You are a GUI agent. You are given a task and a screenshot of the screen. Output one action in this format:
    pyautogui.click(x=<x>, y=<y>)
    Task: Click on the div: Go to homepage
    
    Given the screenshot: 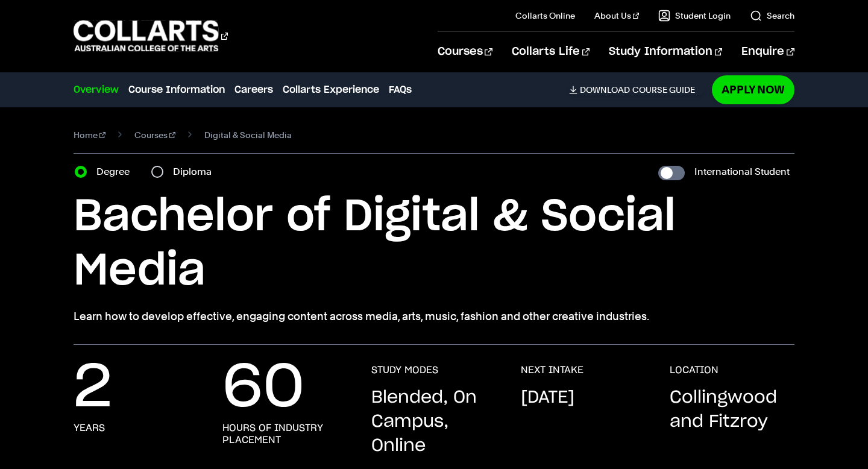 What is the action you would take?
    pyautogui.click(x=151, y=36)
    